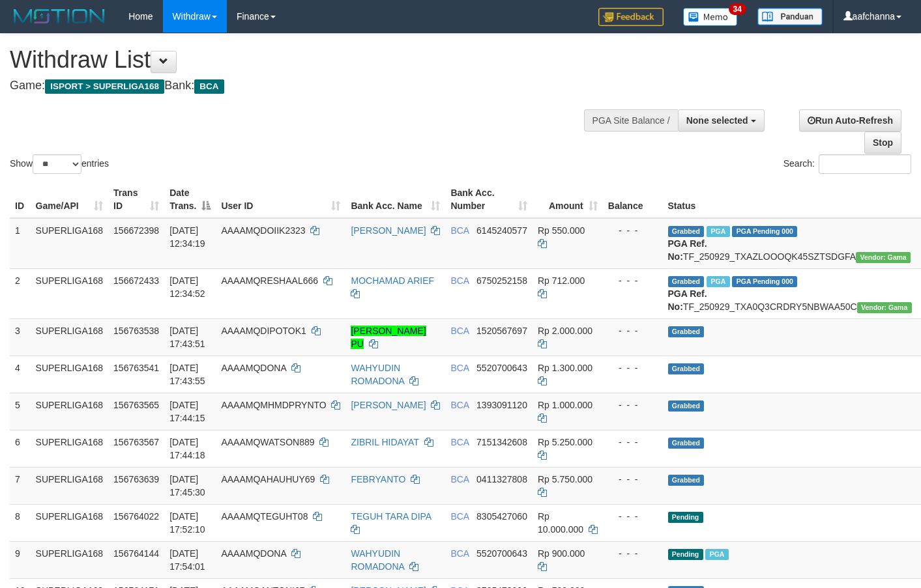 Image resolution: width=921 pixels, height=588 pixels. What do you see at coordinates (136, 516) in the screenshot?
I see `span: 156764022` at bounding box center [136, 516].